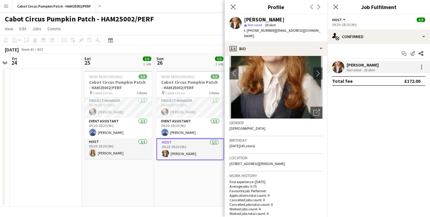 Image resolution: width=430 pixels, height=217 pixels. I want to click on div: BST, so click(40, 49).